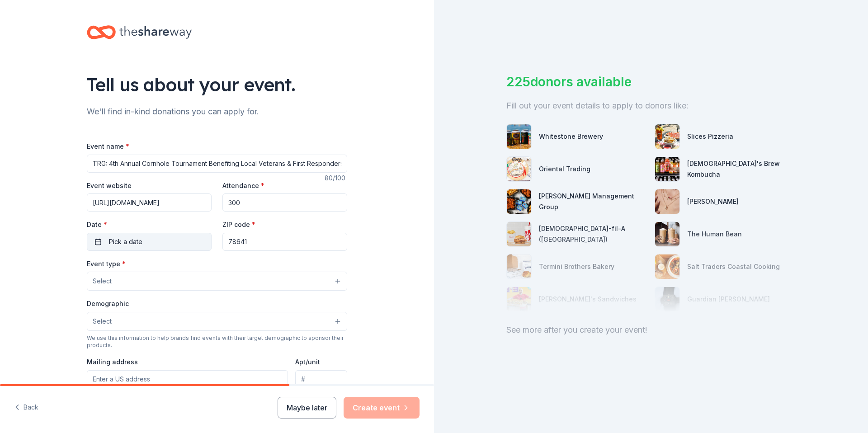 The image size is (868, 433). What do you see at coordinates (667, 169) in the screenshot?
I see `img: photo for Buddha's Brew Kombucha` at bounding box center [667, 169].